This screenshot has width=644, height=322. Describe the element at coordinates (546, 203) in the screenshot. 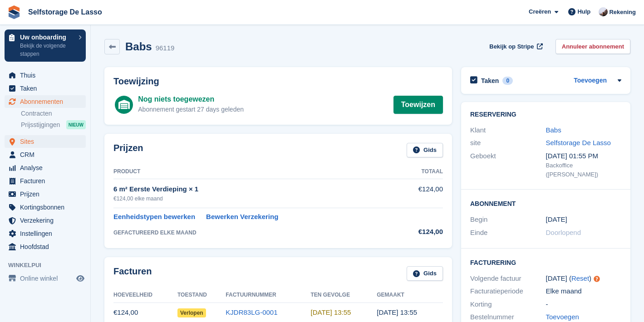

I see `h2: Abonnement` at that location.